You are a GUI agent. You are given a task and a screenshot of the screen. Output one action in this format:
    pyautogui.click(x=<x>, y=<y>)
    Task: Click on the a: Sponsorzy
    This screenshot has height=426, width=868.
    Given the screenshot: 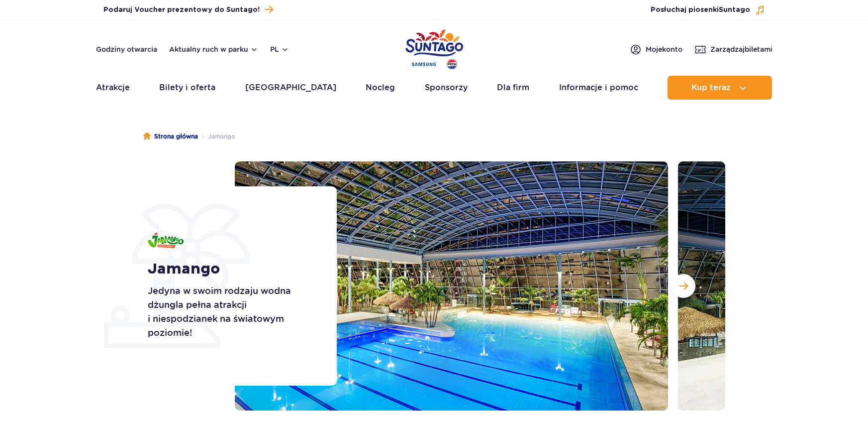 What is the action you would take?
    pyautogui.click(x=447, y=87)
    